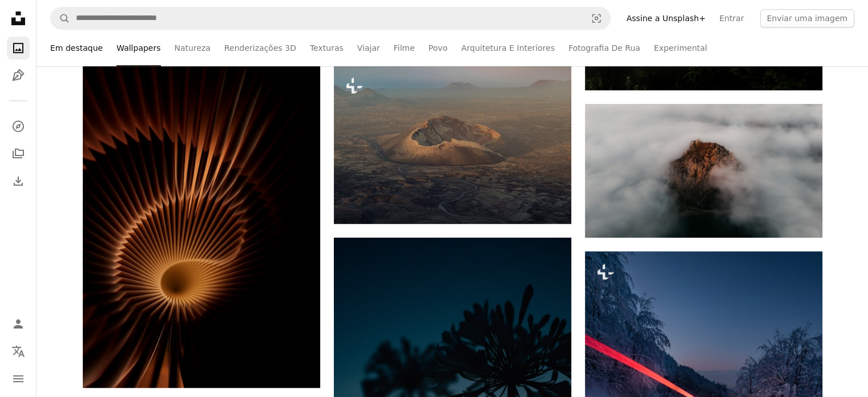  I want to click on a: Pico da montanha emergindo da névoa densa, so click(704, 170).